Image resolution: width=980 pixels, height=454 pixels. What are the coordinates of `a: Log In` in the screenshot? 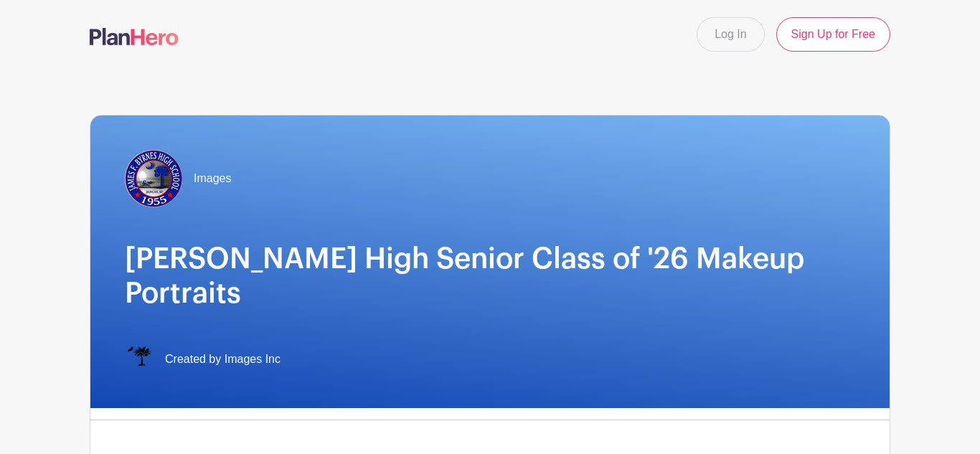 It's located at (731, 35).